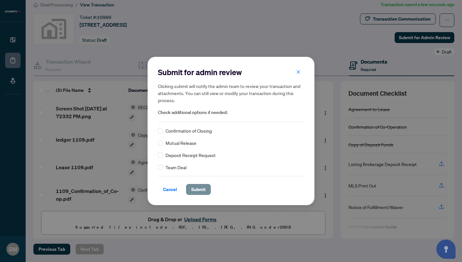 This screenshot has height=262, width=462. Describe the element at coordinates (231, 93) in the screenshot. I see `h5: Clicking submit will notify the admin team to review your transaction and attachments. You can st...` at that location.